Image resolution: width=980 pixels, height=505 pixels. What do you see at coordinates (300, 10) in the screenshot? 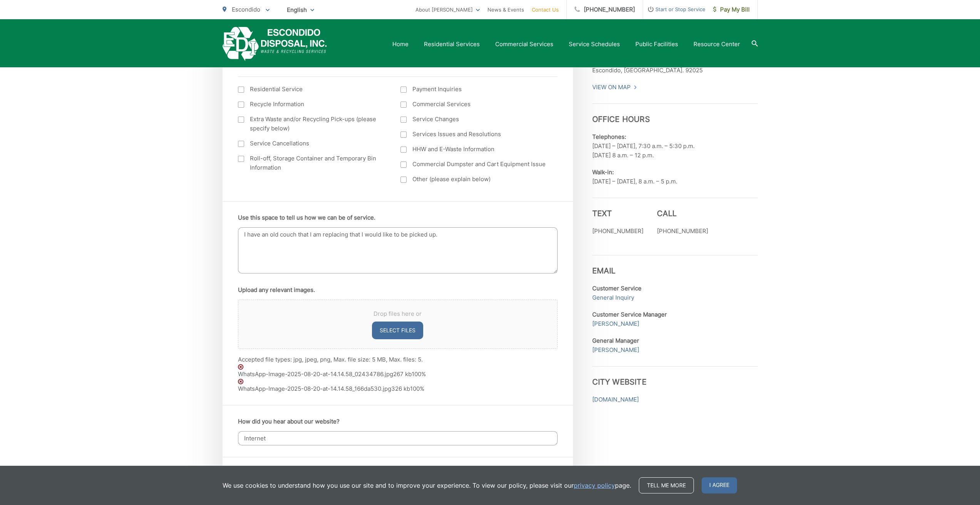
I see `span: English` at bounding box center [300, 10].